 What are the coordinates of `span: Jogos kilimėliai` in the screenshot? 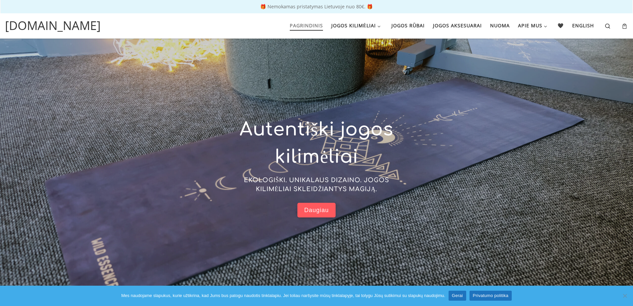 It's located at (354, 25).